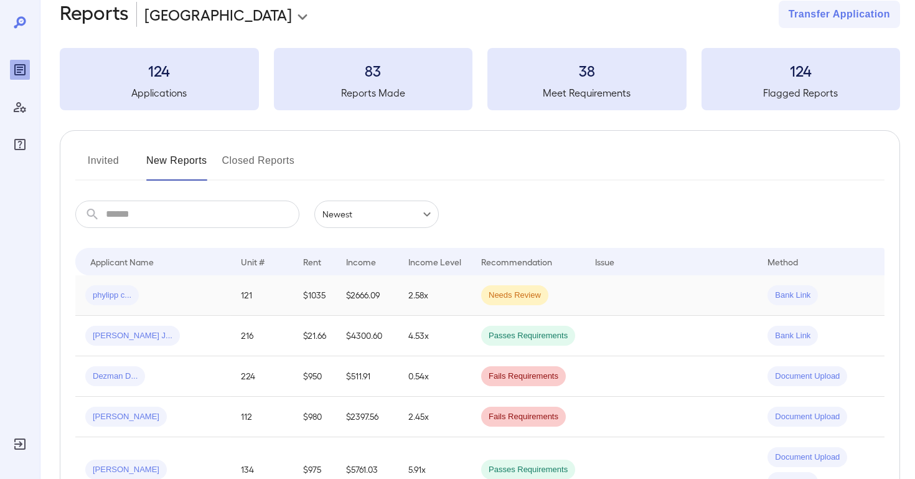 Image resolution: width=915 pixels, height=479 pixels. What do you see at coordinates (159, 93) in the screenshot?
I see `h5: Applications` at bounding box center [159, 93].